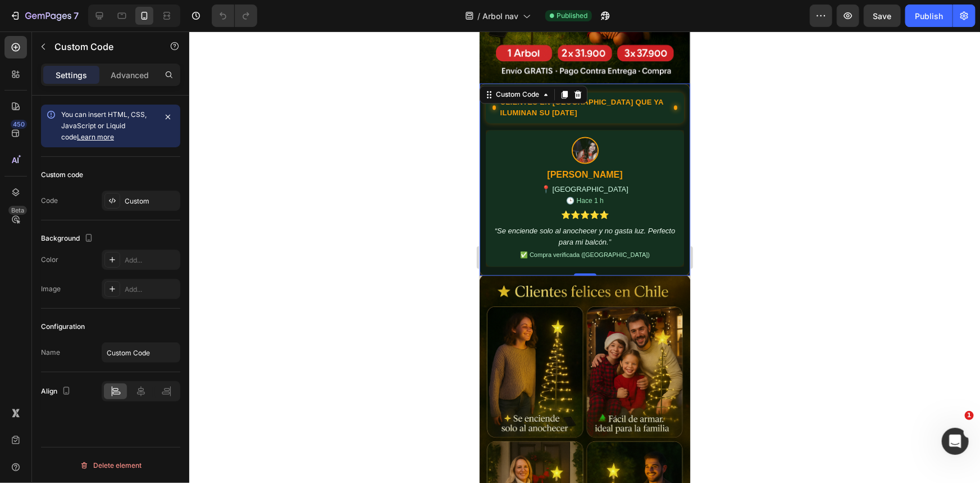  What do you see at coordinates (44, 16) in the screenshot?
I see `button: 7` at bounding box center [44, 16].